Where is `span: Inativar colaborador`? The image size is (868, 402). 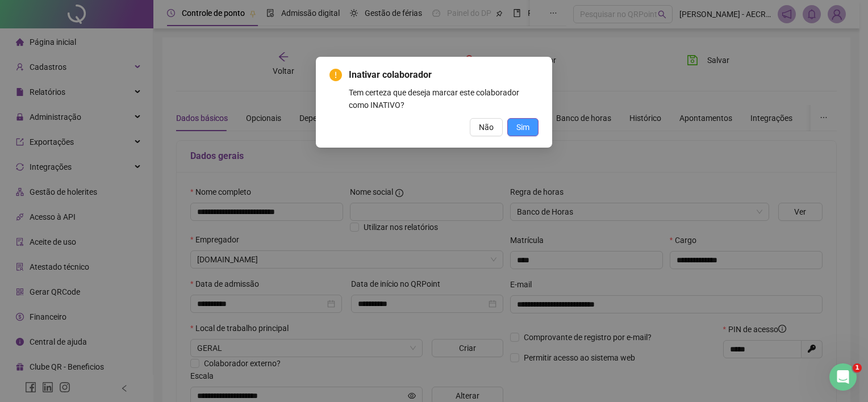
span: Inativar colaborador is located at coordinates (443, 75).